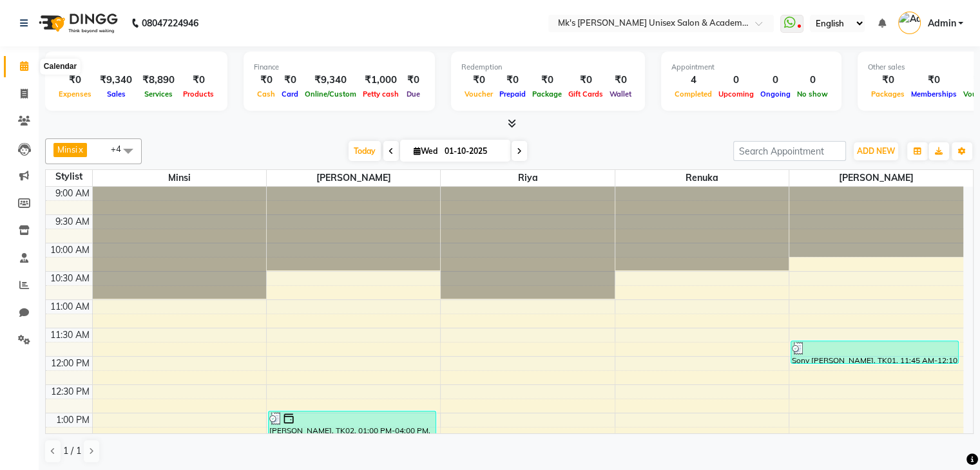  Describe the element at coordinates (71, 391) in the screenshot. I see `div: 12:30 PM` at that location.